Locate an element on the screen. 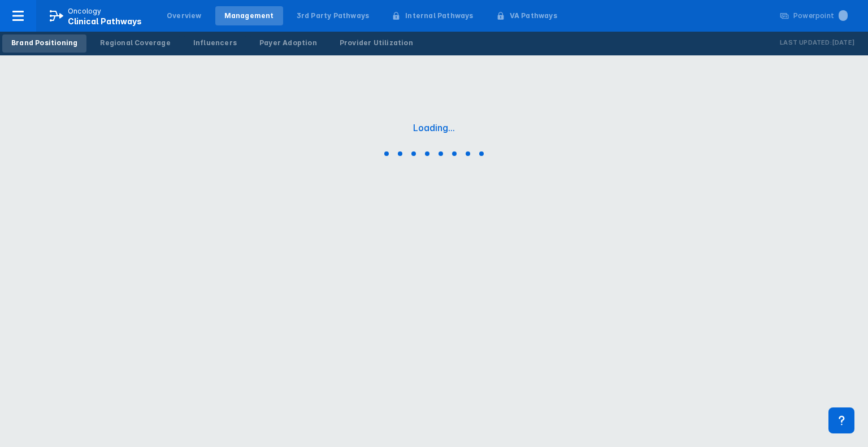  div: Contact Support is located at coordinates (841, 420).